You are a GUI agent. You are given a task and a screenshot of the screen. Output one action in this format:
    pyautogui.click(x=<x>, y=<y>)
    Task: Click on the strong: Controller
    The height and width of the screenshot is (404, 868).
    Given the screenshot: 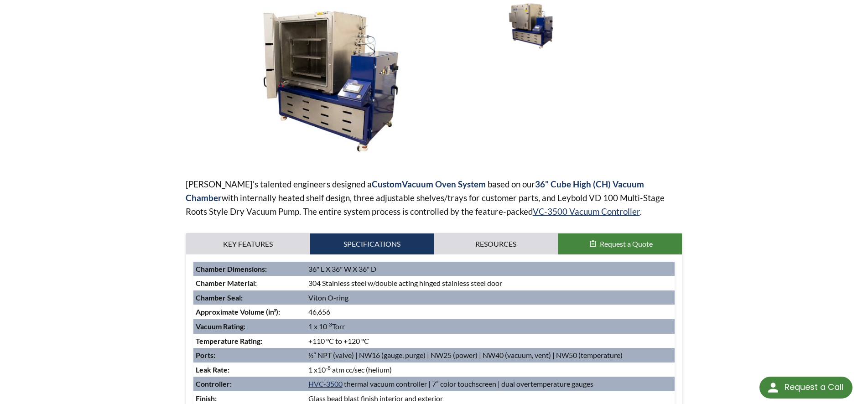 What is the action you would take?
    pyautogui.click(x=212, y=383)
    